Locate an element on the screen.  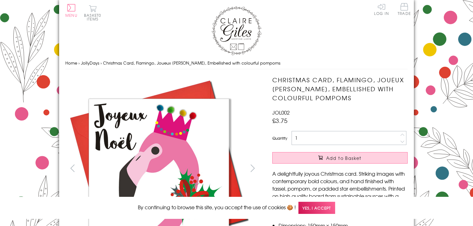
a: JollyDays is located at coordinates (90, 63).